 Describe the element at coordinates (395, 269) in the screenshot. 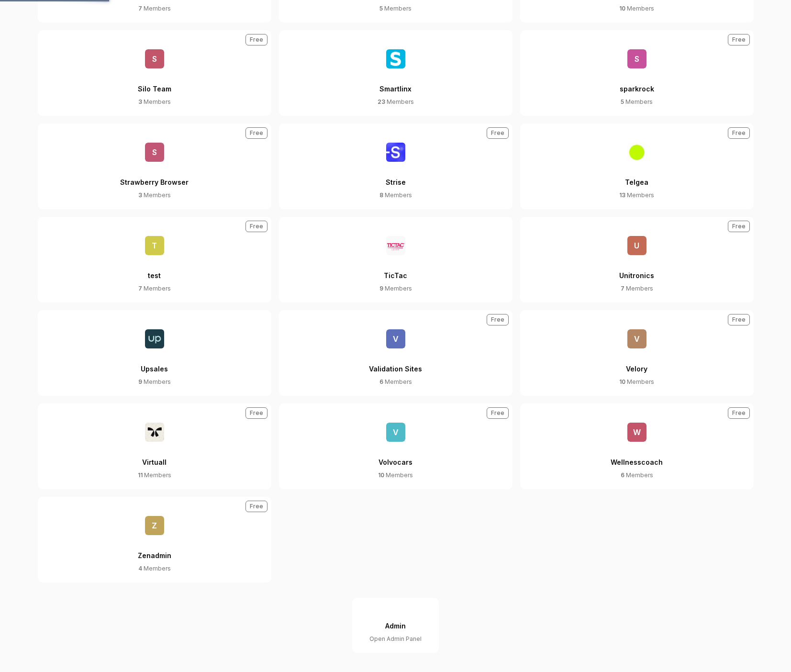

I see `div: TicTac` at that location.